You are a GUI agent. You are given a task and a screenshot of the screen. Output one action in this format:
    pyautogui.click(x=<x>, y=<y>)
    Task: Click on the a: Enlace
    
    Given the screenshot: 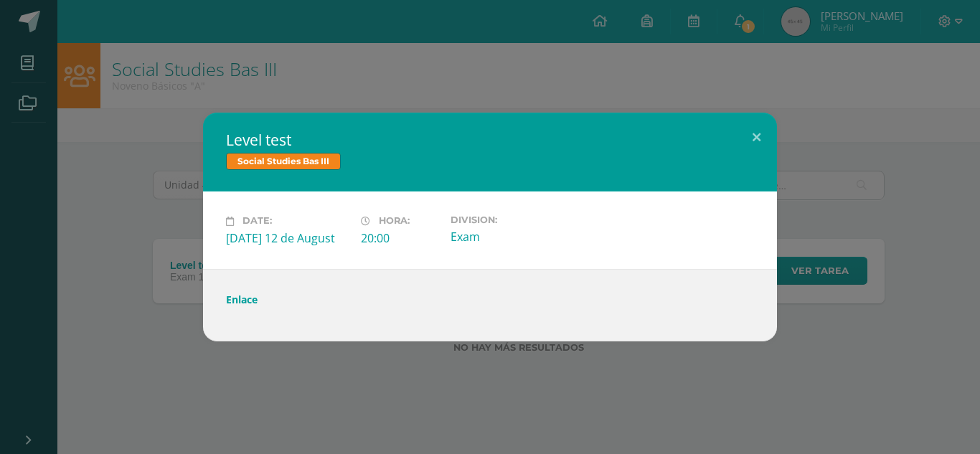 What is the action you would take?
    pyautogui.click(x=242, y=299)
    